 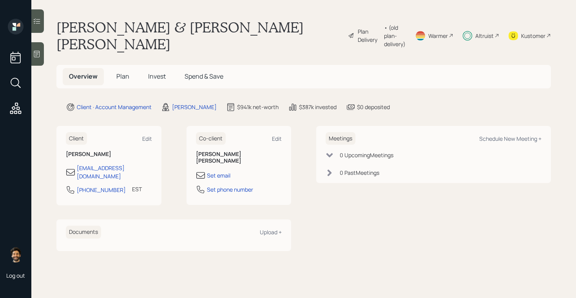 I want to click on div: $387k invested, so click(x=318, y=107).